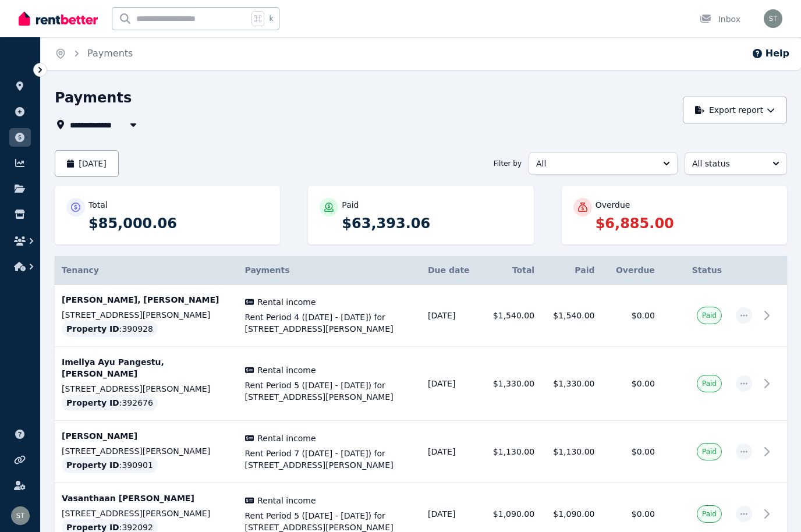 This screenshot has height=532, width=801. I want to click on p: Overdue, so click(613, 205).